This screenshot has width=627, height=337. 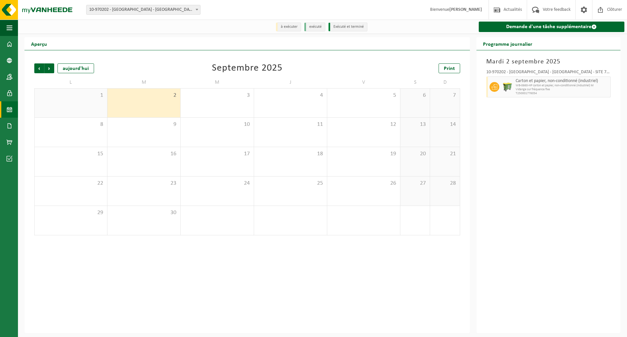 I want to click on li: exécuté, so click(x=315, y=27).